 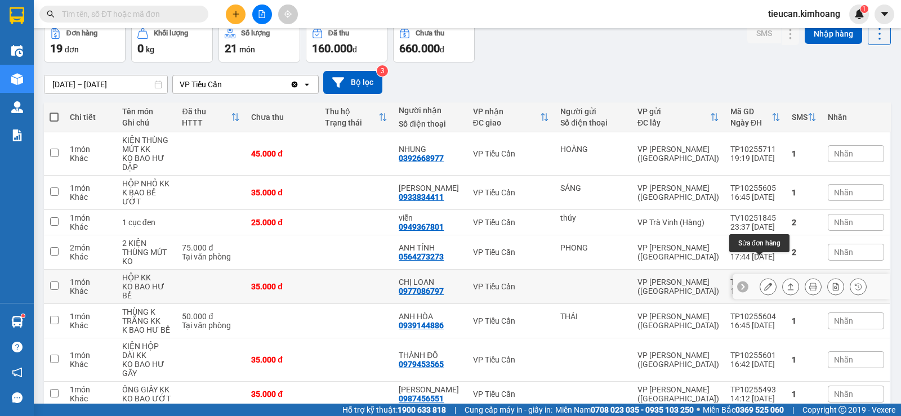 What do you see at coordinates (17, 135) in the screenshot?
I see `img: solution-icon` at bounding box center [17, 135].